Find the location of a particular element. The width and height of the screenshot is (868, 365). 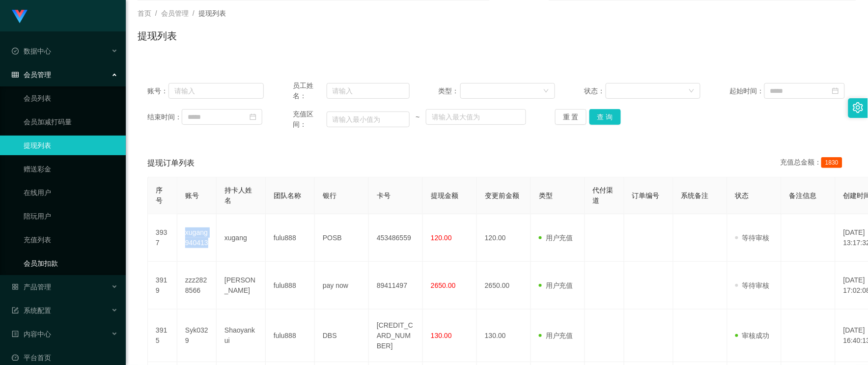

span: 变更前金额 is located at coordinates (502, 196).